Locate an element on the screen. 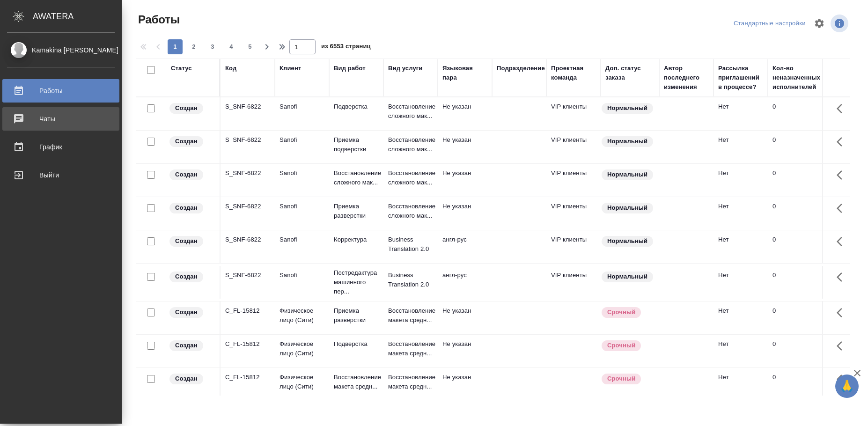 The width and height of the screenshot is (868, 426). div: Вид работ is located at coordinates (350, 69).